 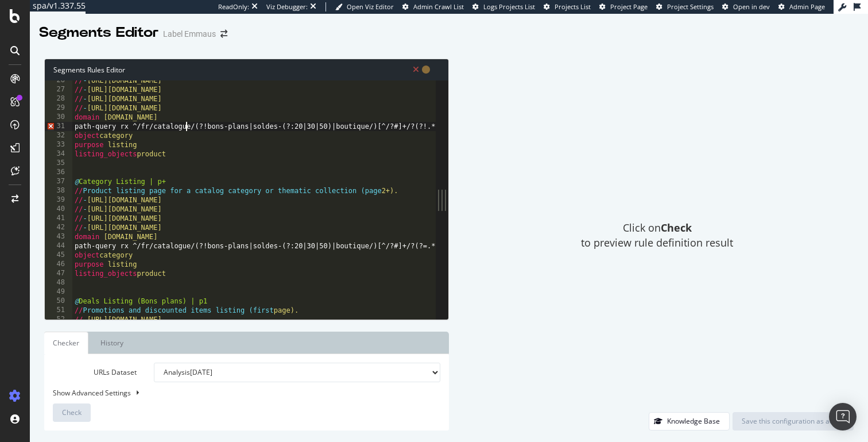 I want to click on div: 28, so click(x=58, y=99).